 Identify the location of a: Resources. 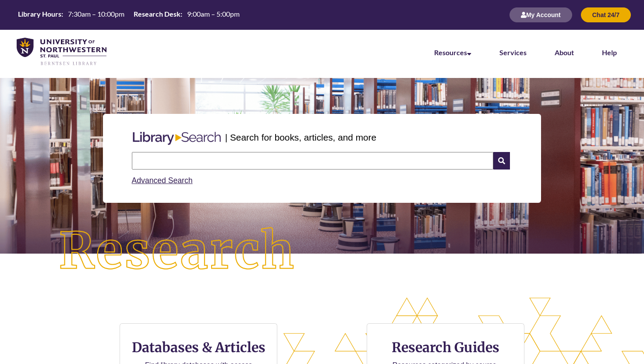
(452, 52).